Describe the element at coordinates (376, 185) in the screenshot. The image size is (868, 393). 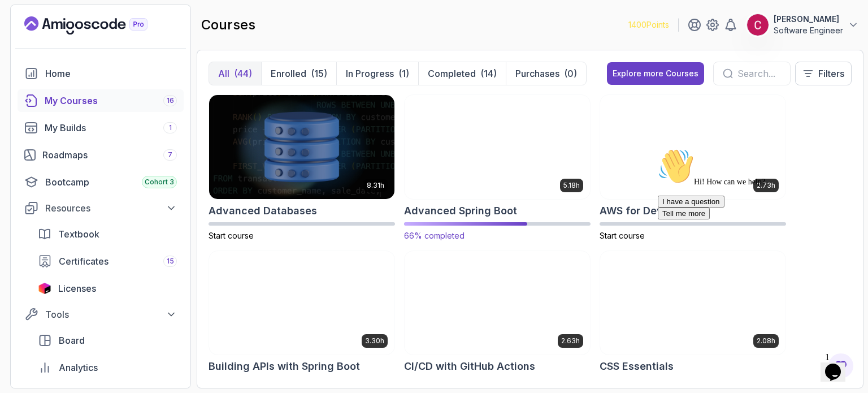
I see `p: 8.31h` at that location.